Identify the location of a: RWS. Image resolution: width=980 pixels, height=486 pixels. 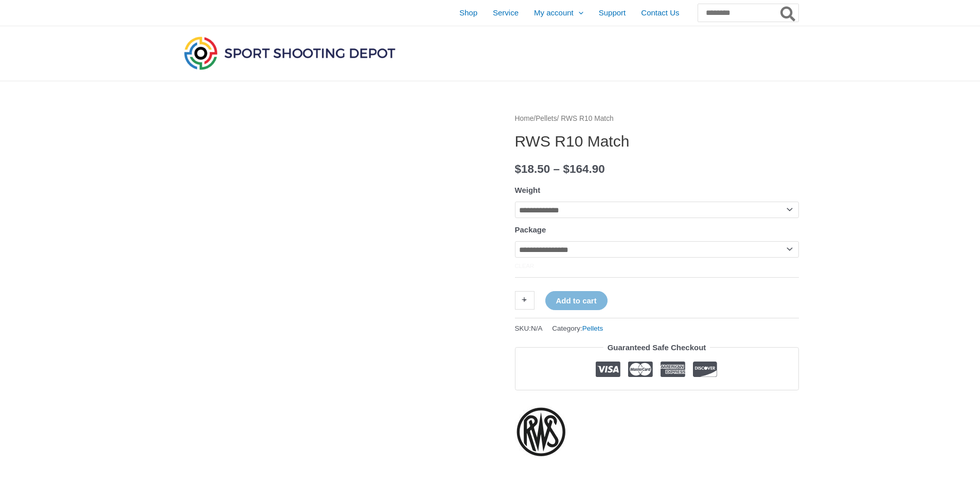
(541, 431).